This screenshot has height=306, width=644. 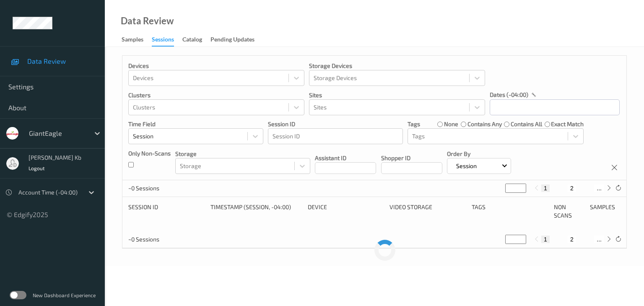 What do you see at coordinates (256, 211) in the screenshot?
I see `div: Timestamp (Session, -04:00)` at bounding box center [256, 211].